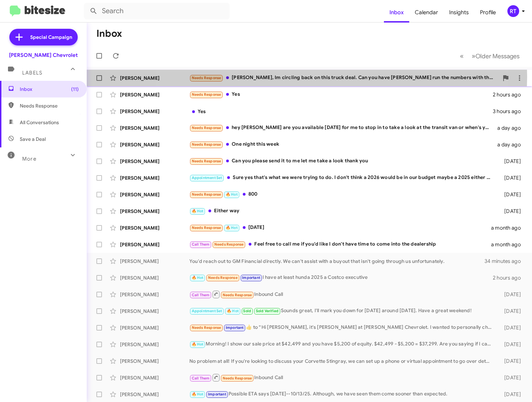  I want to click on a: Insights, so click(459, 12).